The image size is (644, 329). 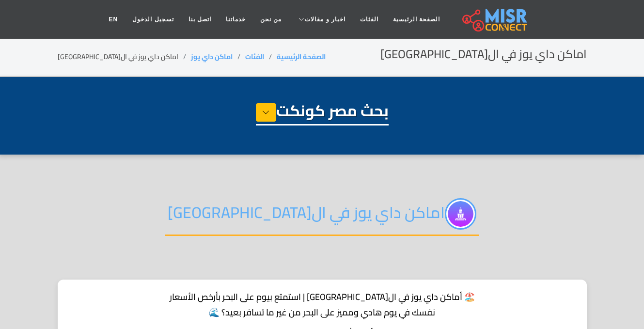 What do you see at coordinates (152, 19) in the screenshot?
I see `a: تسجيل الدخول` at bounding box center [152, 19].